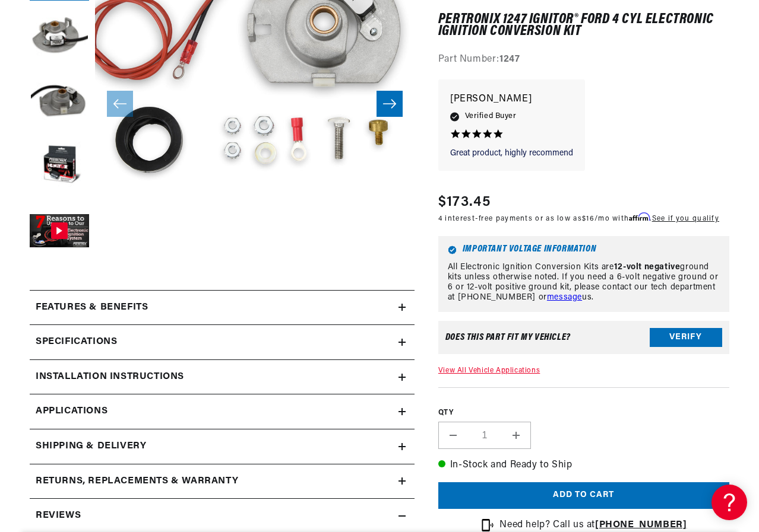  I want to click on h1: PerTronix 1247 Ignitor® Ford 4 cyl Electronic Ignition Conversion Kit, so click(584, 26).